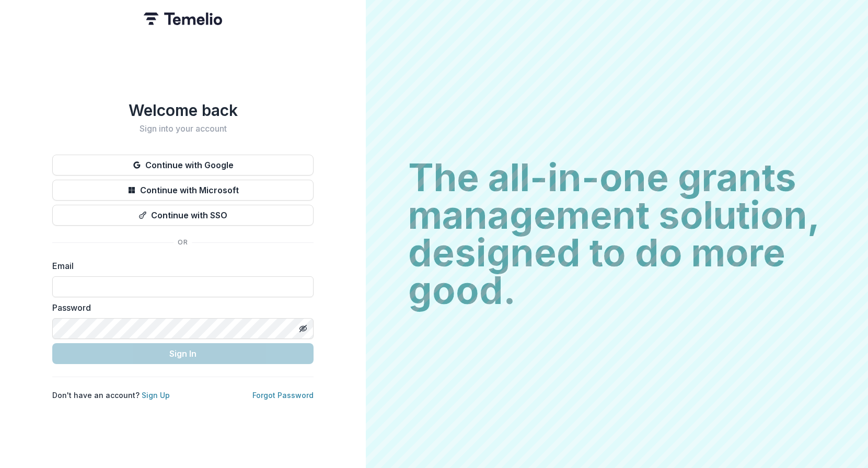 This screenshot has width=868, height=468. I want to click on h1: Welcome back, so click(183, 110).